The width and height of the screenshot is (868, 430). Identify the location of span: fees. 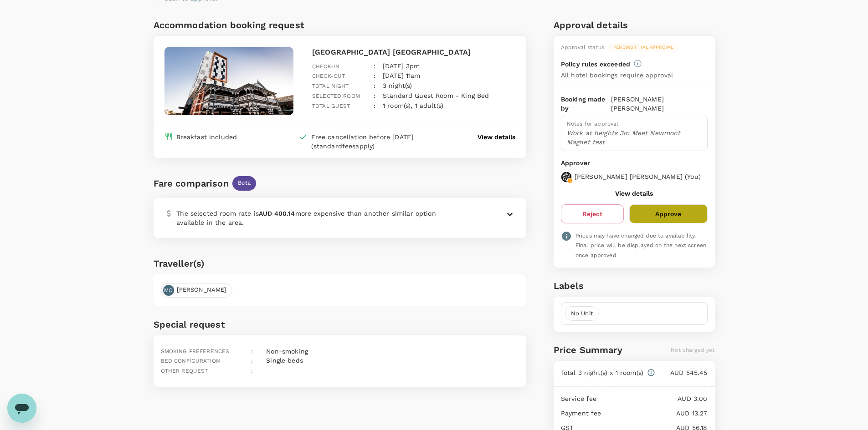
(349, 146).